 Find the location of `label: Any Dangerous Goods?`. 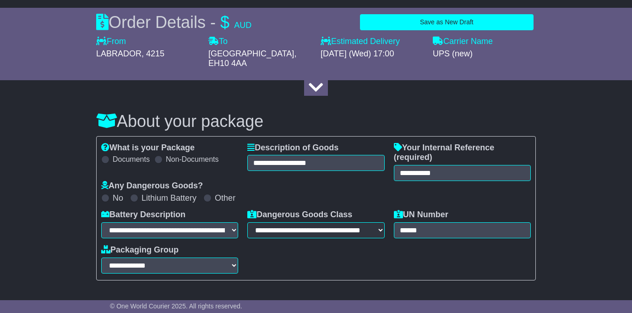

label: Any Dangerous Goods? is located at coordinates (152, 186).